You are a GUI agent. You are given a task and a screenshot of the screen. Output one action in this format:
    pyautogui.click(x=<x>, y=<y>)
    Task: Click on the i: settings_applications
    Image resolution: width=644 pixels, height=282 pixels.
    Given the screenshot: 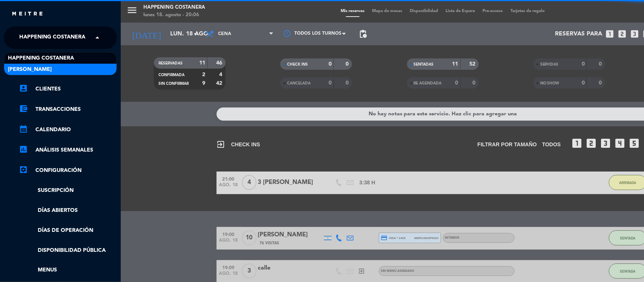 What is the action you would take?
    pyautogui.click(x=23, y=170)
    